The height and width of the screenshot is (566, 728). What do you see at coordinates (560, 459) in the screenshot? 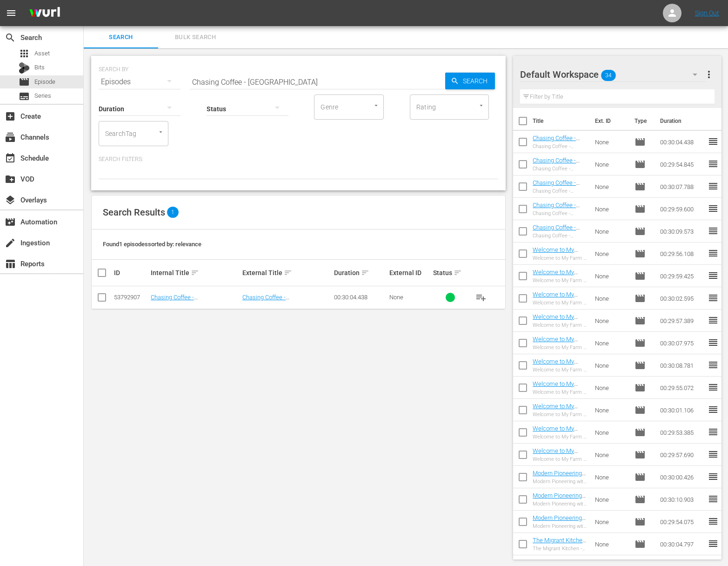
I see `div: Welcome to My Farm - Blueberries` at bounding box center [560, 459].